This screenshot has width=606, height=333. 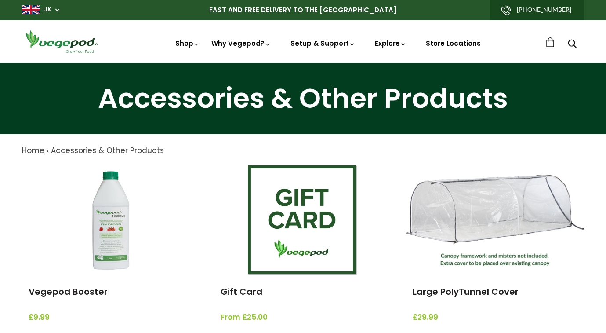 What do you see at coordinates (453, 43) in the screenshot?
I see `a: Store Locations` at bounding box center [453, 43].